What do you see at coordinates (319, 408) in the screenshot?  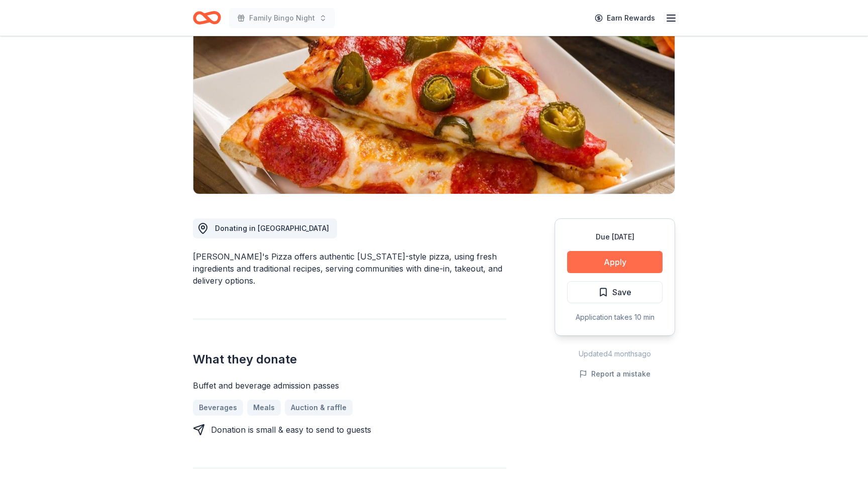 I see `a: Auction & raffle` at bounding box center [319, 408].